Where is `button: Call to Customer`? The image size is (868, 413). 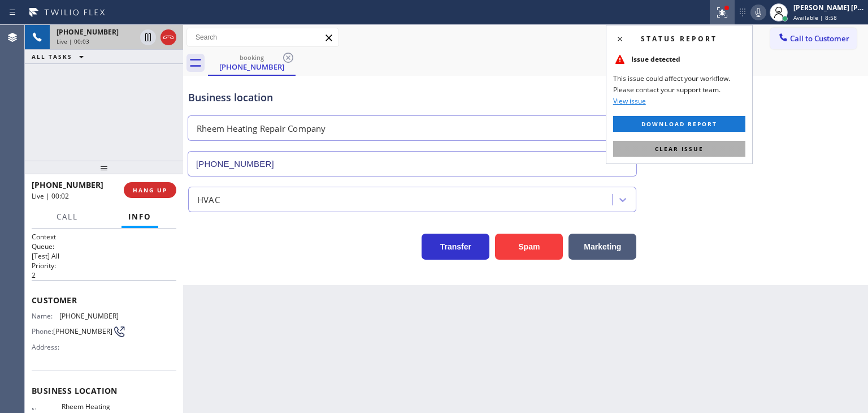
button: Call to Customer is located at coordinates (813, 39).